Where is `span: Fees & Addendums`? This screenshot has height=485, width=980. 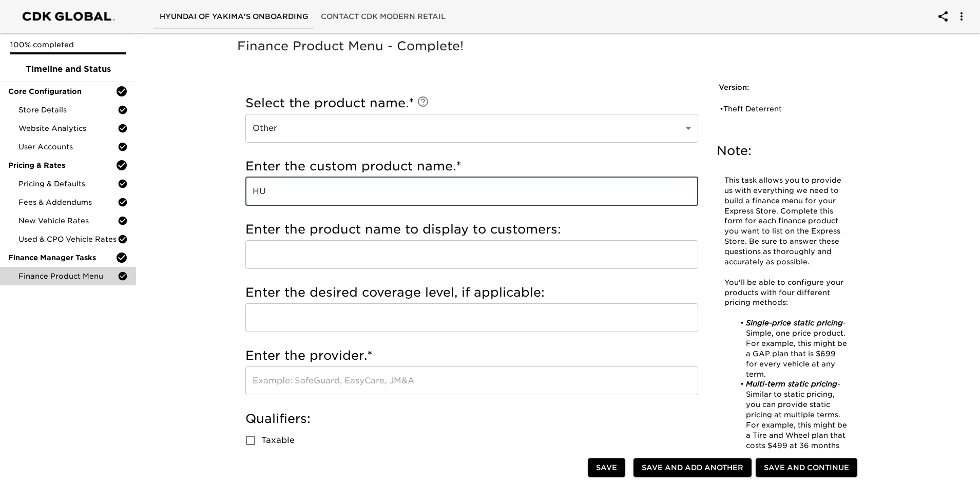 span: Fees & Addendums is located at coordinates (68, 202).